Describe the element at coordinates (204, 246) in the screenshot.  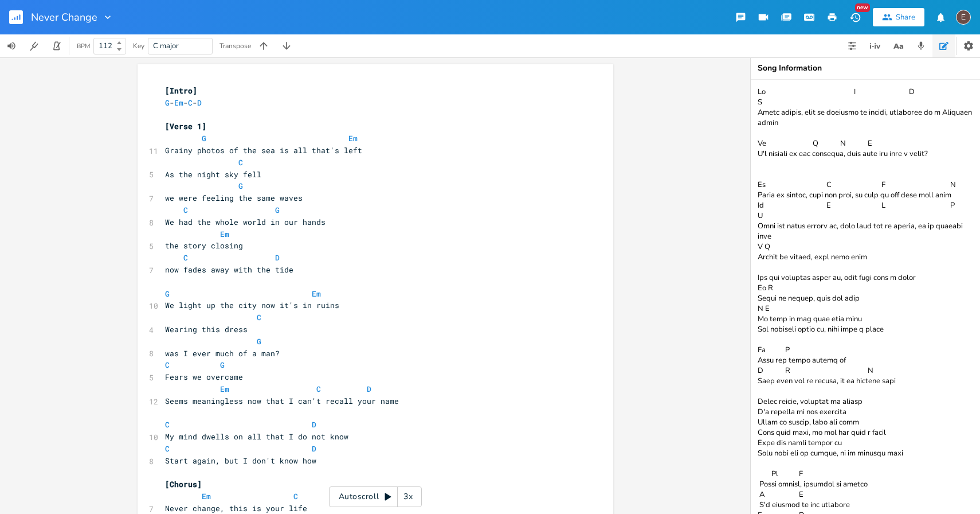
I see `span: the story closing` at that location.